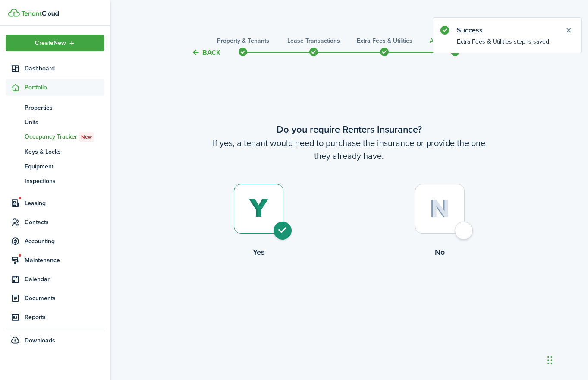 The image size is (588, 380). What do you see at coordinates (64, 87) in the screenshot?
I see `span: Portfolio` at bounding box center [64, 87].